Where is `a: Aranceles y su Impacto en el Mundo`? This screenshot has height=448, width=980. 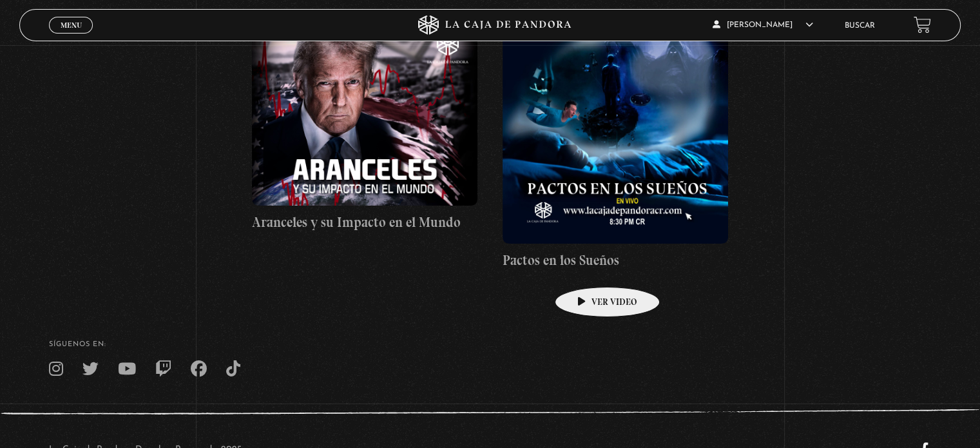 a: Aranceles y su Impacto en el Mundo is located at coordinates (365, 125).